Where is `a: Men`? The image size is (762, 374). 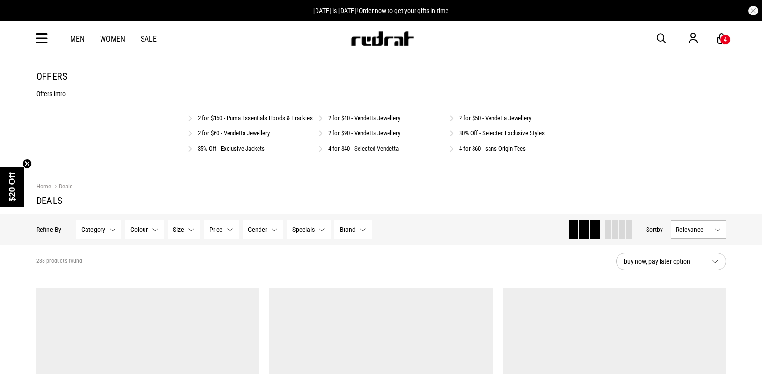 a: Men is located at coordinates (77, 39).